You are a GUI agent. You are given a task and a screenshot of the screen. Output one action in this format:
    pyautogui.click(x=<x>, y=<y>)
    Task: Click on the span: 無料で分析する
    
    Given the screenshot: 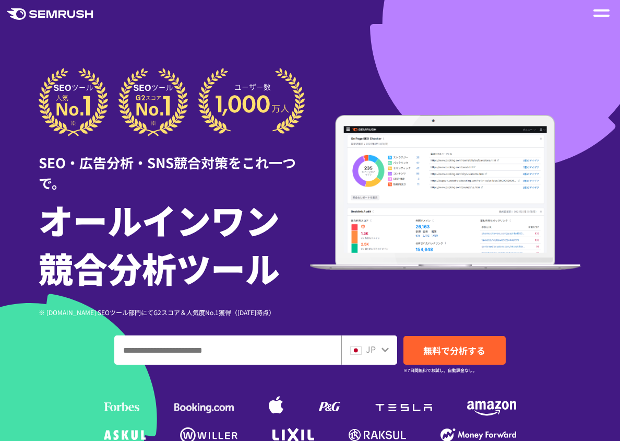 What is the action you would take?
    pyautogui.click(x=454, y=350)
    